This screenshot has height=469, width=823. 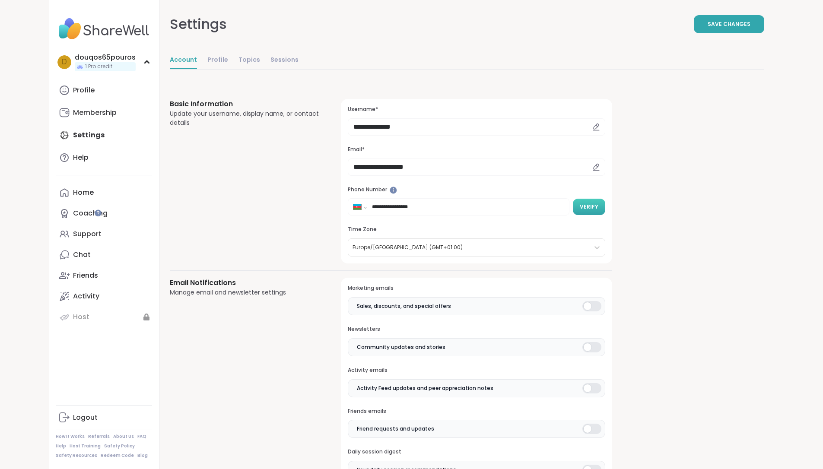 I want to click on div: Coaching, so click(x=90, y=213).